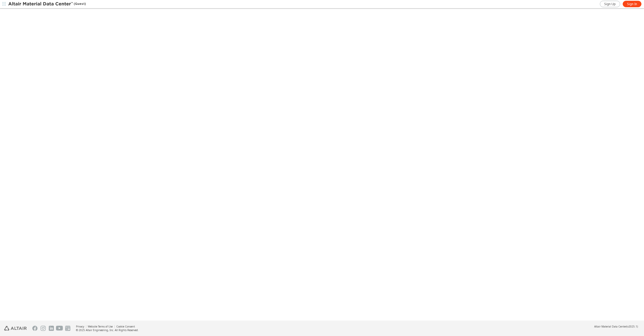  Describe the element at coordinates (610, 4) in the screenshot. I see `a: Sign Up` at that location.